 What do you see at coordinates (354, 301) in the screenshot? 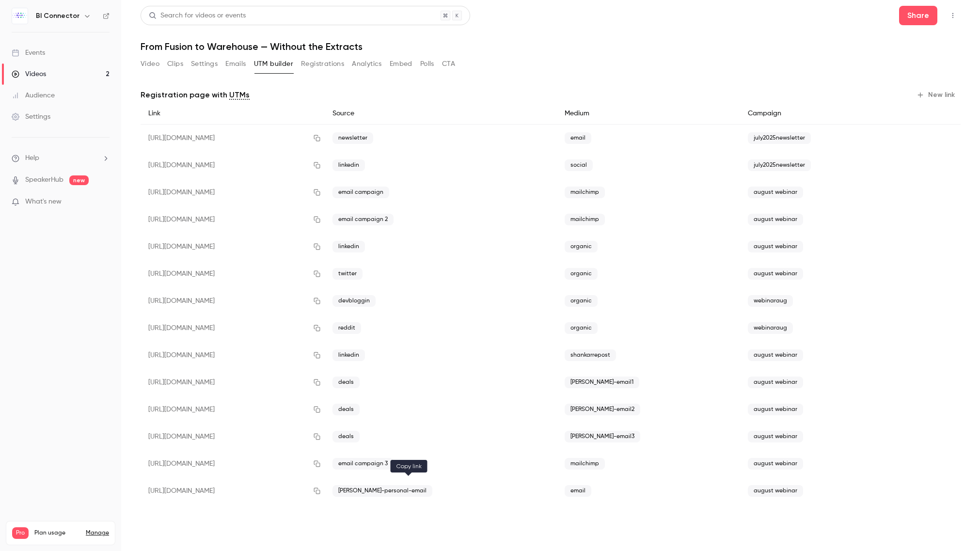
I see `span: devbloggin` at bounding box center [354, 301].